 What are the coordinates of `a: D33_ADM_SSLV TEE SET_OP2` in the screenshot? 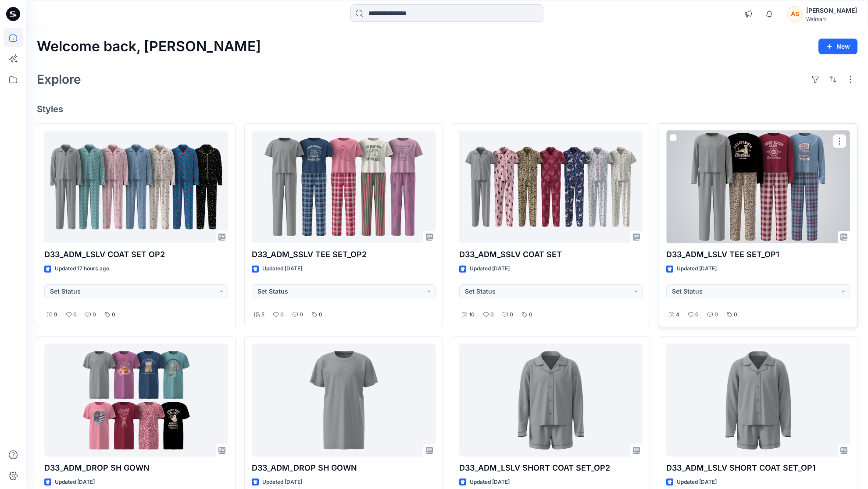 It's located at (344, 187).